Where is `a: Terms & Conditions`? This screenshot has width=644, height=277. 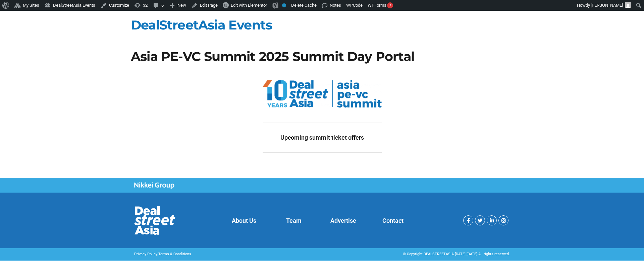
a: Terms & Conditions is located at coordinates (175, 254).